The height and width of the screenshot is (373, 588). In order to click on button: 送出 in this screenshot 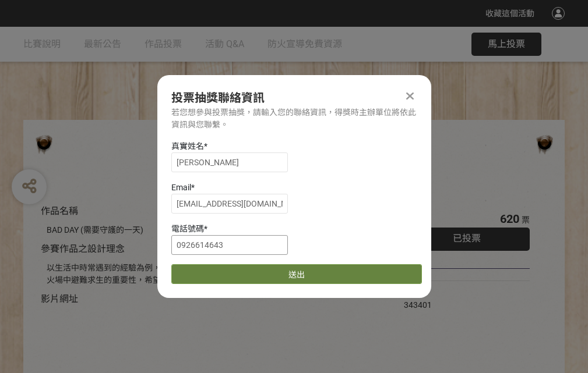, I will do `click(297, 275)`.